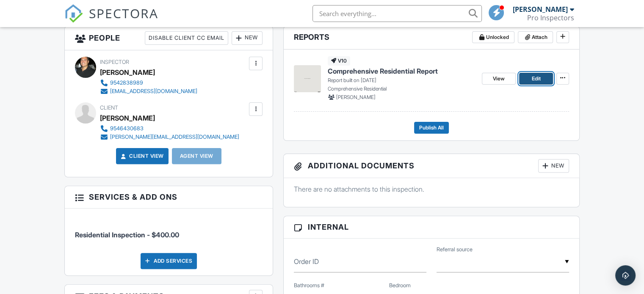 The image size is (644, 294). What do you see at coordinates (309, 285) in the screenshot?
I see `label: Bathrooms #` at bounding box center [309, 285].